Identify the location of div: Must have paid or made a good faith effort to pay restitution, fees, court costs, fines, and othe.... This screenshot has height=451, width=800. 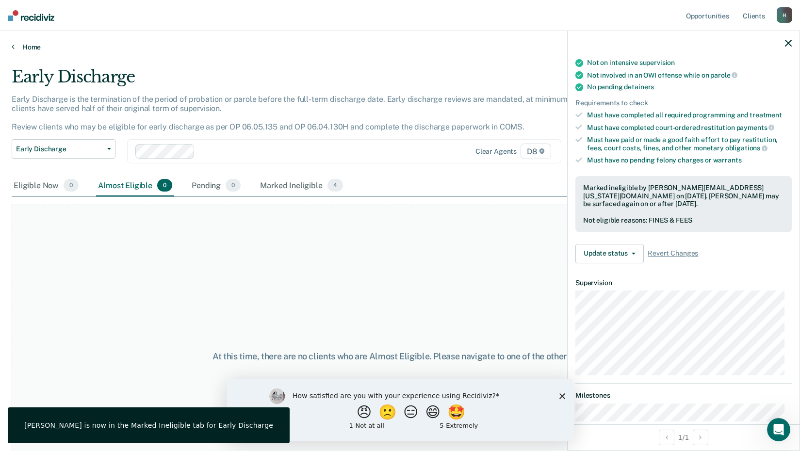
(689, 144).